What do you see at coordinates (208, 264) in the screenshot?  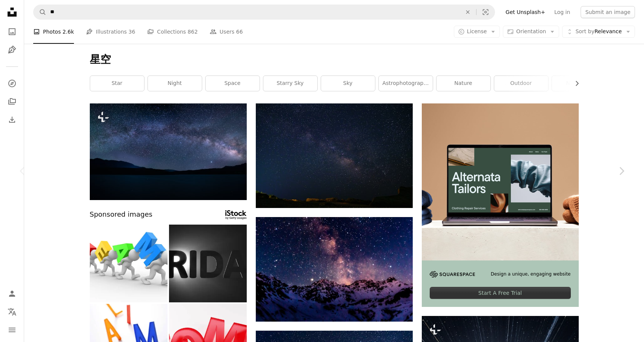 I see `img: Black Friday abstract illustration. Text in the spotlight.` at bounding box center [208, 264].